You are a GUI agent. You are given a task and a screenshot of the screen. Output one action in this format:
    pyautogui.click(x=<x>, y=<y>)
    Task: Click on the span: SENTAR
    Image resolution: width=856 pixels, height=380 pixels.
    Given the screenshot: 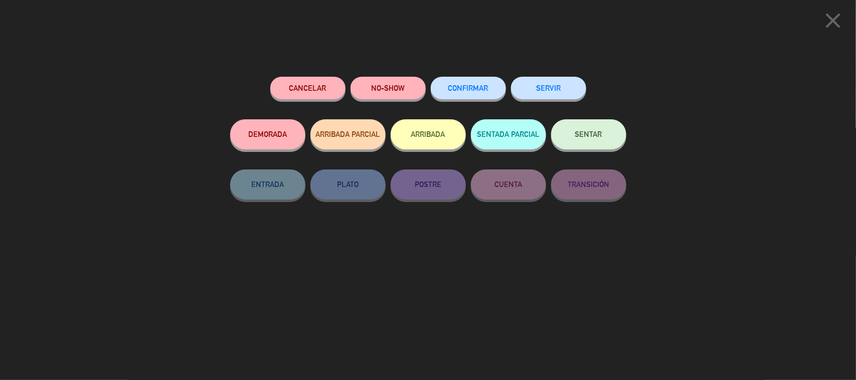 What is the action you would take?
    pyautogui.click(x=588, y=134)
    